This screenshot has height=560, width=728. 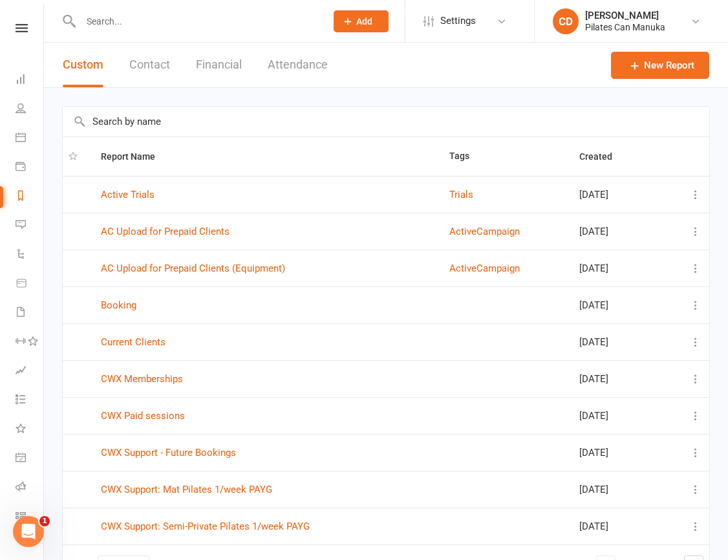 I want to click on a: CWX Memberships, so click(x=141, y=379).